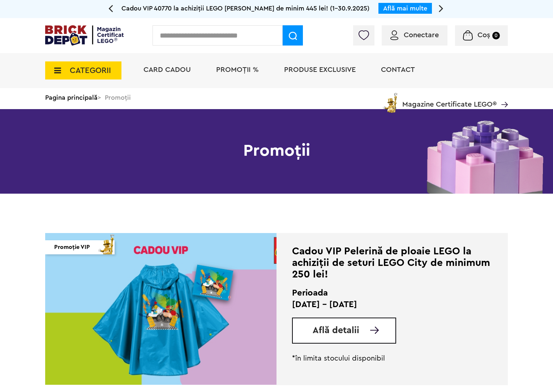 Image resolution: width=553 pixels, height=392 pixels. I want to click on a: Conectare, so click(415, 35).